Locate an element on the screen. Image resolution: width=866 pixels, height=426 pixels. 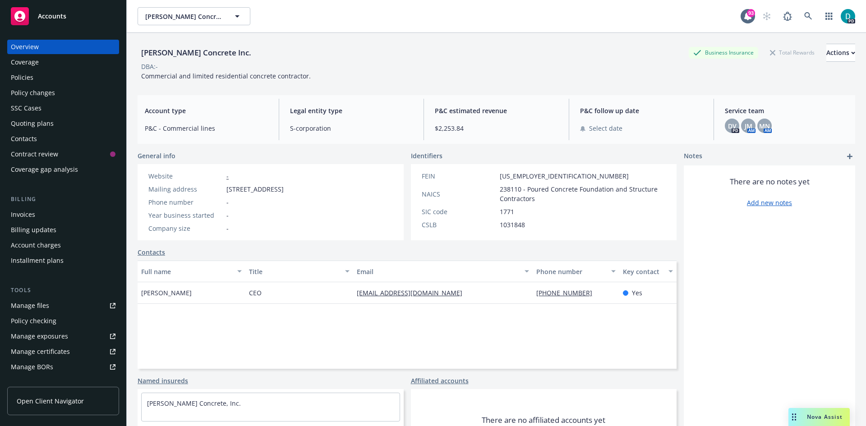
div: SSC Cases is located at coordinates (26, 108).